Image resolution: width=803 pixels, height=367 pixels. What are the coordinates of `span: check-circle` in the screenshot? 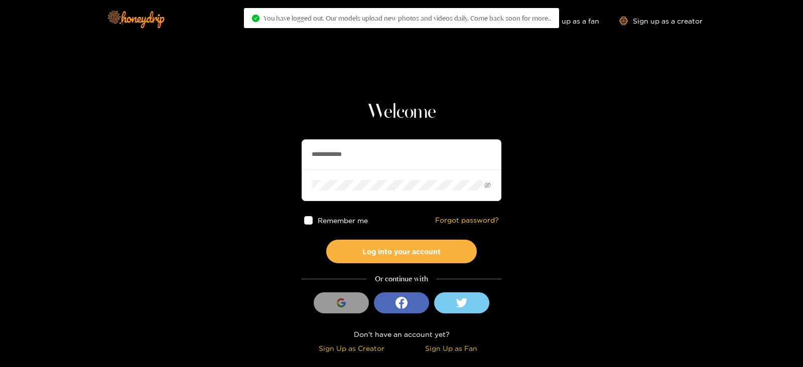 It's located at (255, 18).